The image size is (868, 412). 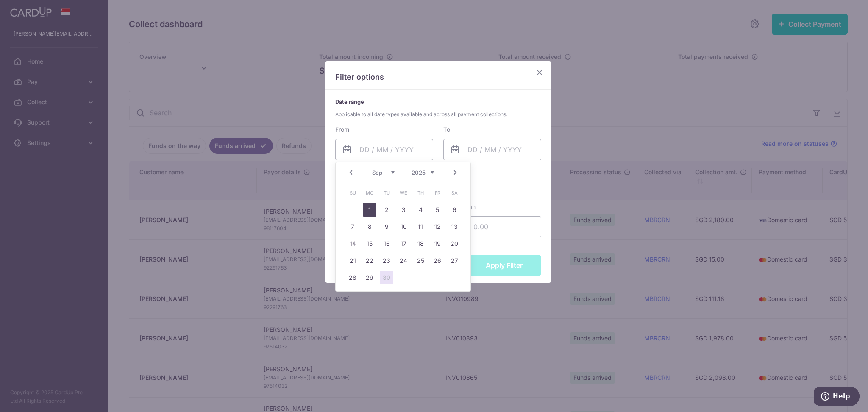 What do you see at coordinates (438, 244) in the screenshot?
I see `a: 19` at bounding box center [438, 244].